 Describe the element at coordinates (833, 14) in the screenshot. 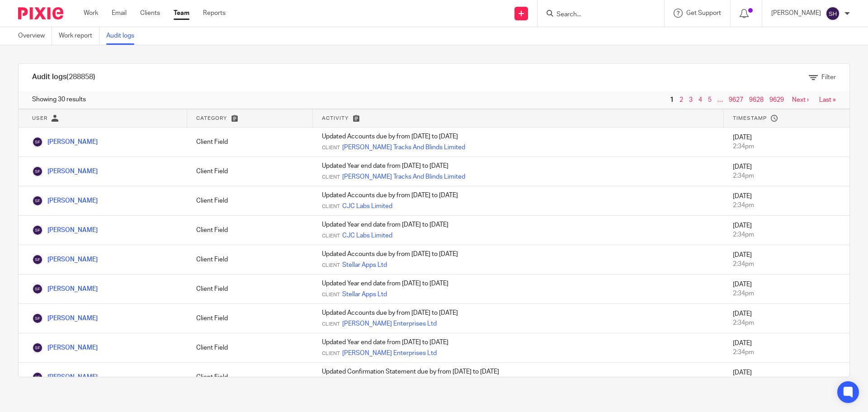

I see `img: svg%3E` at that location.